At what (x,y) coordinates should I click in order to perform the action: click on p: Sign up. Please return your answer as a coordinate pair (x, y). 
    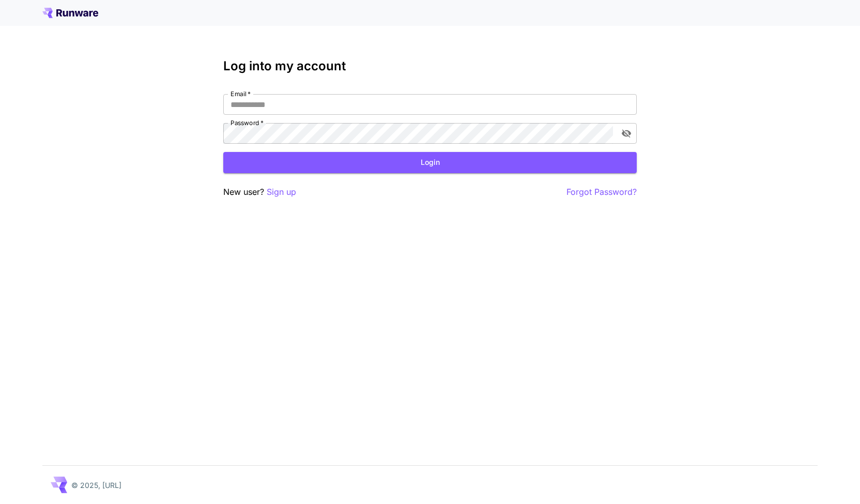
    Looking at the image, I should click on (281, 192).